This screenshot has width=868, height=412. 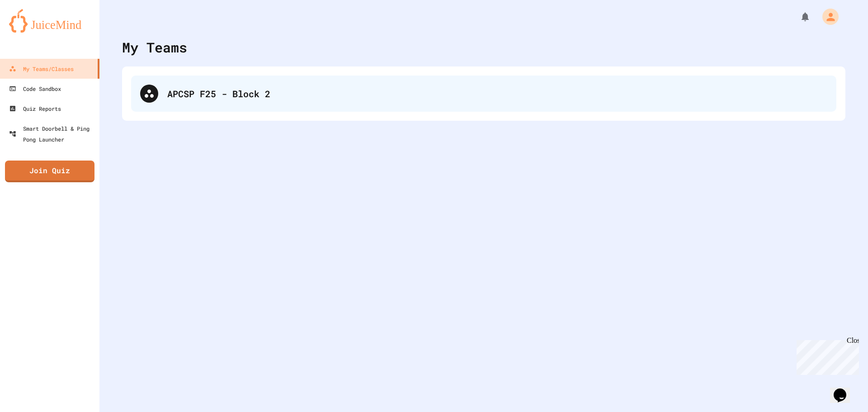 I want to click on img: logo-orange.svg, so click(x=50, y=21).